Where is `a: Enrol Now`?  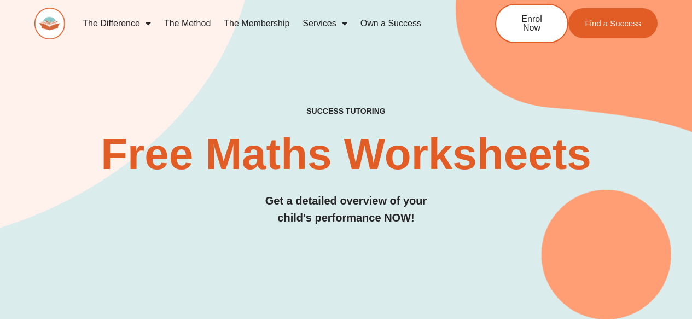 a: Enrol Now is located at coordinates (532, 24).